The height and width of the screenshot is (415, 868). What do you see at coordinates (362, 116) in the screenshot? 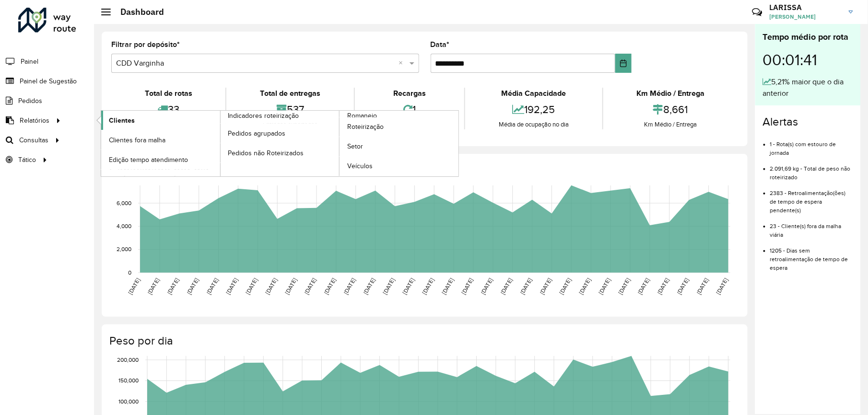
I see `span: Romaneio` at bounding box center [362, 116].